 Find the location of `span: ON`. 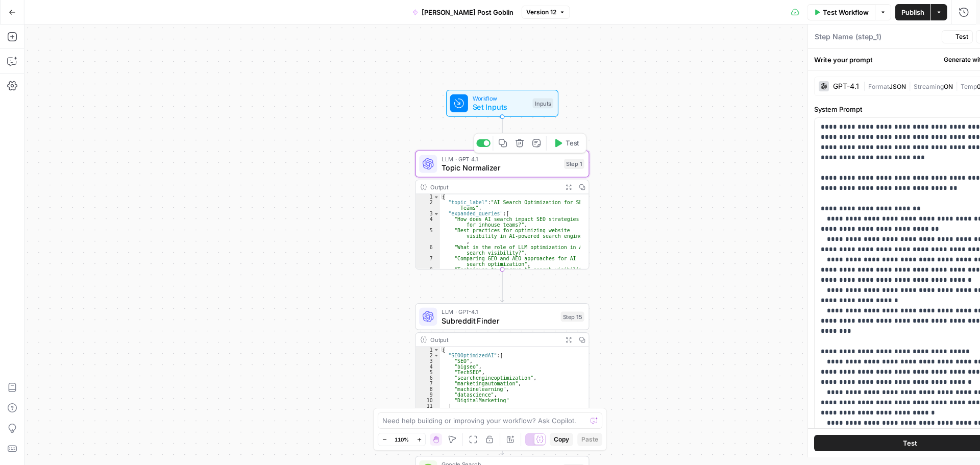

span: ON is located at coordinates (948, 86).